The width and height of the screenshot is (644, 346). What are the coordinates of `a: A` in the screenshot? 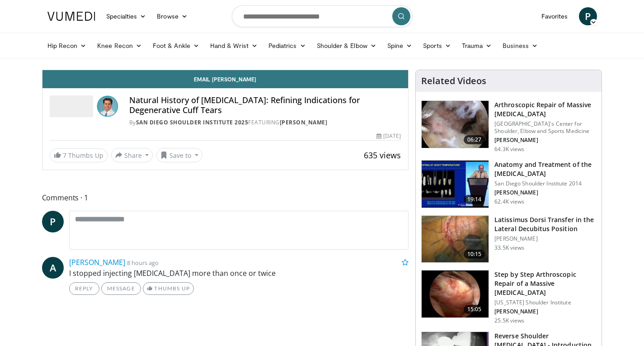 It's located at (53, 268).